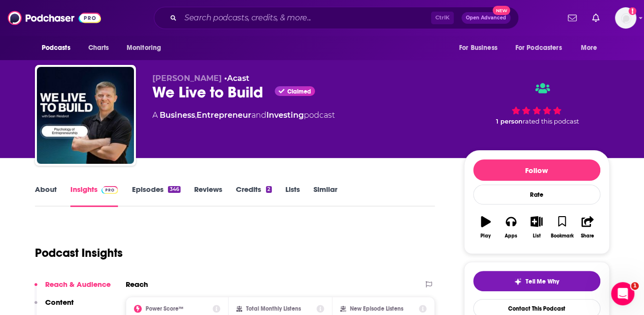  Describe the element at coordinates (537, 228) in the screenshot. I see `button: List` at that location.